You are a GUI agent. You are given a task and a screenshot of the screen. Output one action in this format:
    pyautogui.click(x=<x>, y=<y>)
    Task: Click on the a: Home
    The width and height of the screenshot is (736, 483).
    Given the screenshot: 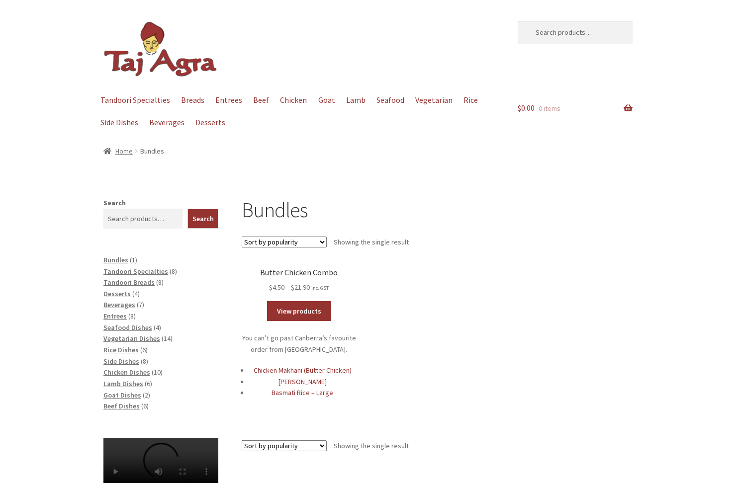 What is the action you would take?
    pyautogui.click(x=118, y=151)
    